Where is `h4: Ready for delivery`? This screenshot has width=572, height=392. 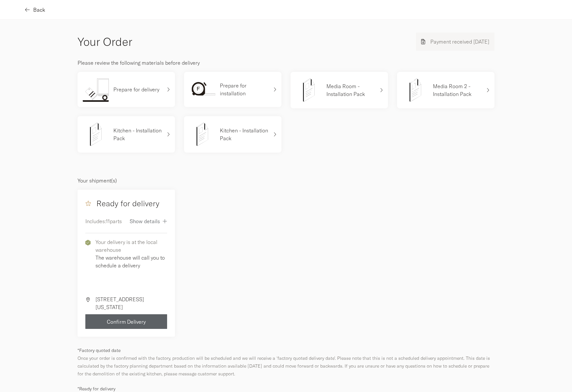 h4: Ready for delivery is located at coordinates (122, 203).